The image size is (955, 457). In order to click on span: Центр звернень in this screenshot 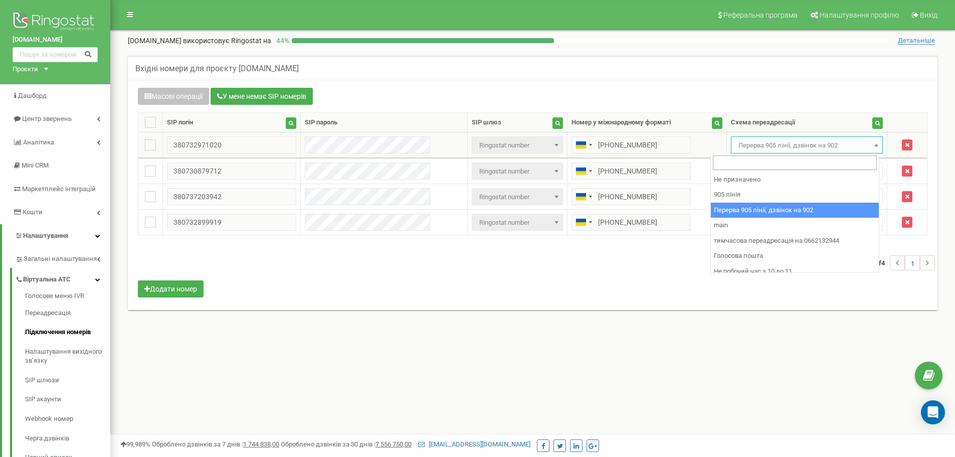, I will do `click(47, 118)`.